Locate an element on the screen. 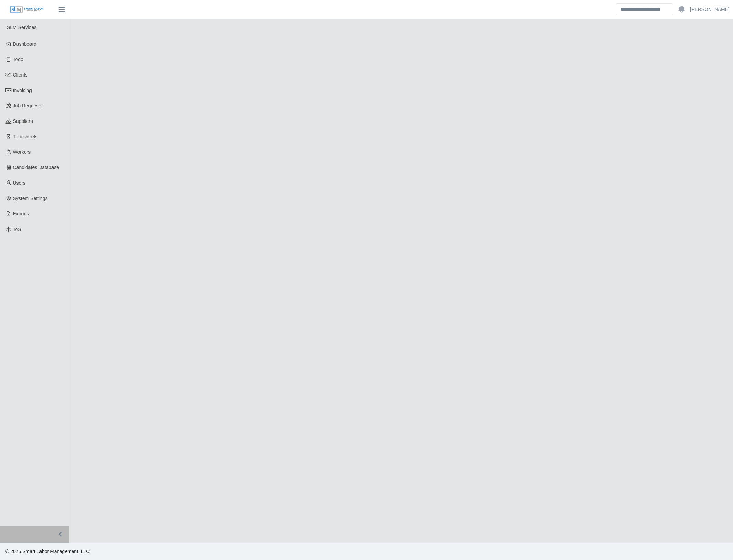 The width and height of the screenshot is (733, 560). span: Workers is located at coordinates (22, 152).